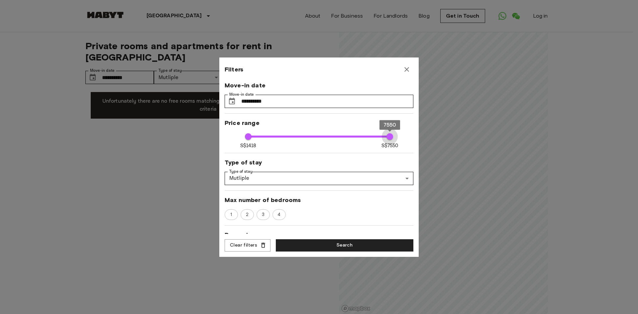 This screenshot has width=638, height=314. What do you see at coordinates (247, 215) in the screenshot?
I see `div: 2` at bounding box center [247, 215].